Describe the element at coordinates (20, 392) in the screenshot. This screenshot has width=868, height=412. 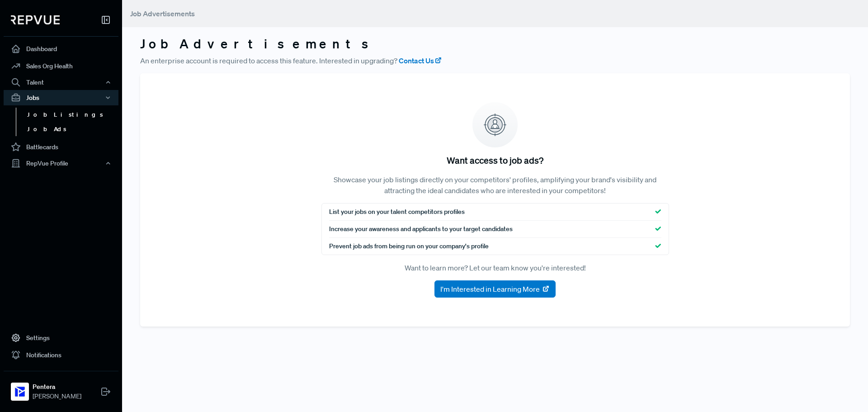
I see `img: Pentera` at that location.